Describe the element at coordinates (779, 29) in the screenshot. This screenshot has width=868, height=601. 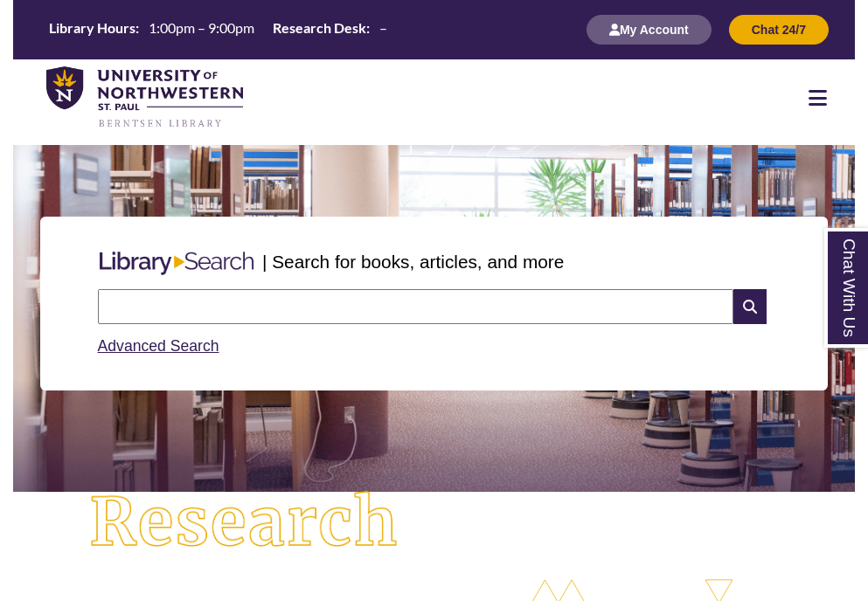
I see `a: Chat 24/7` at that location.